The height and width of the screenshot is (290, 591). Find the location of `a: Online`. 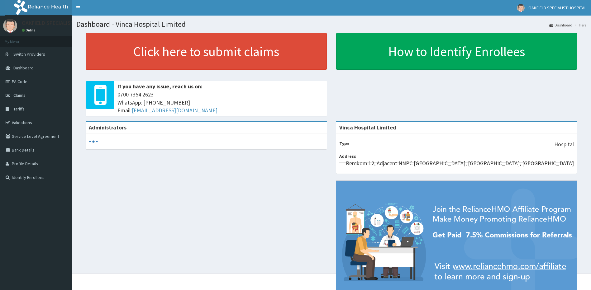

a: Online is located at coordinates (29, 30).